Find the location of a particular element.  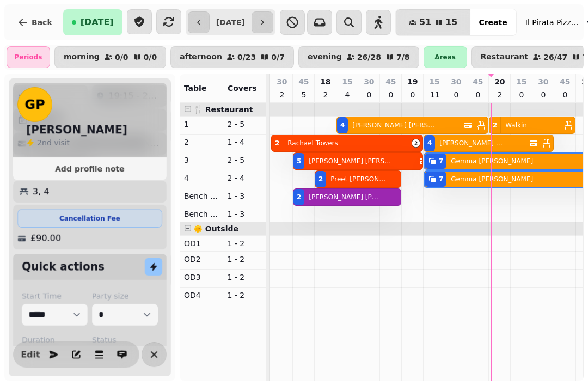

button: Edit is located at coordinates (30, 355).